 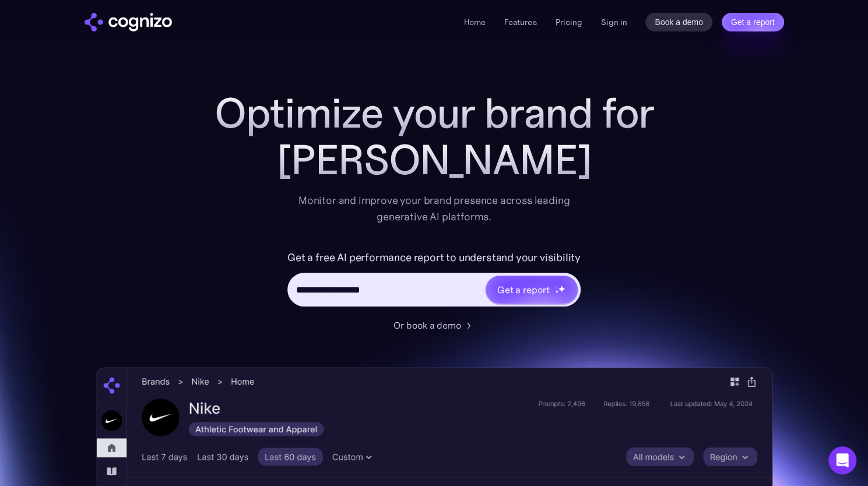 What do you see at coordinates (753, 22) in the screenshot?
I see `a: Get a report` at bounding box center [753, 22].